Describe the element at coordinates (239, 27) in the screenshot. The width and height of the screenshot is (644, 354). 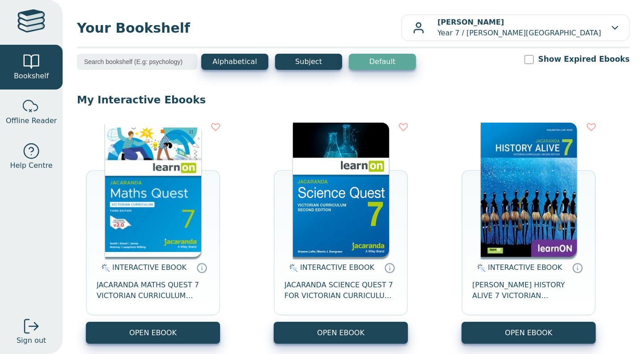
I see `span: Your Bookshelf` at that location.